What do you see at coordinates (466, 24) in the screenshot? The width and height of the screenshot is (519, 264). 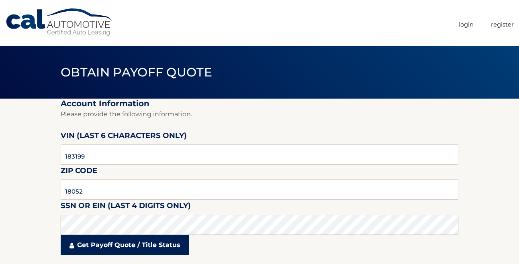 I see `a: Login` at bounding box center [466, 24].